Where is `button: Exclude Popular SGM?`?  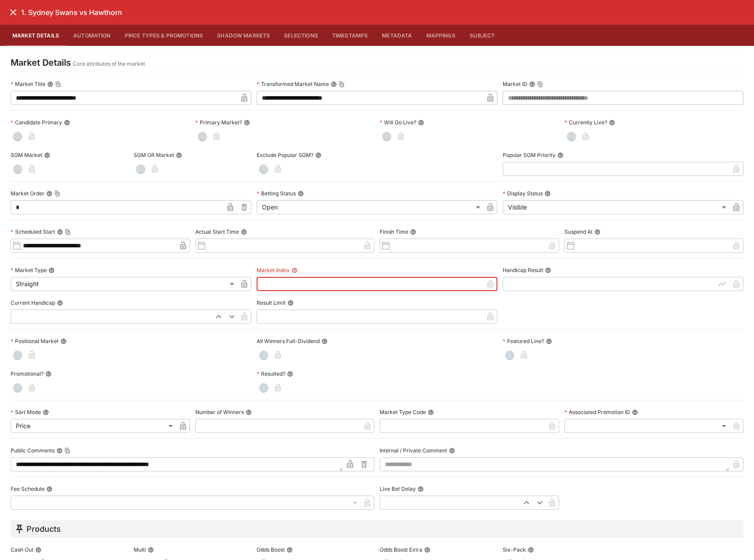 button: Exclude Popular SGM? is located at coordinates (318, 155).